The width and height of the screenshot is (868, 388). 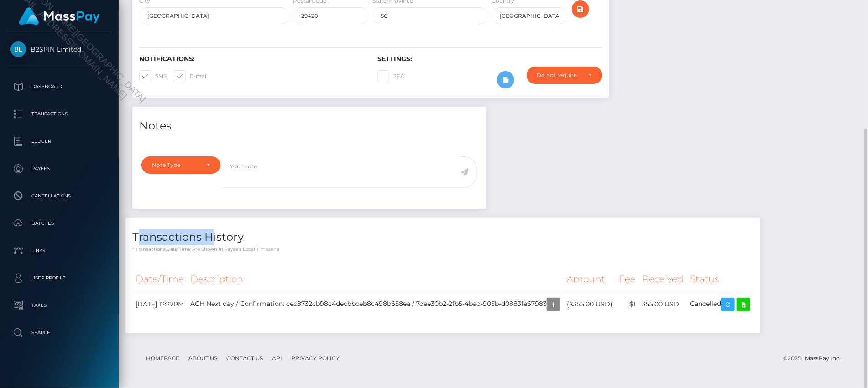 What do you see at coordinates (59, 278) in the screenshot?
I see `p: User Profile` at bounding box center [59, 278].